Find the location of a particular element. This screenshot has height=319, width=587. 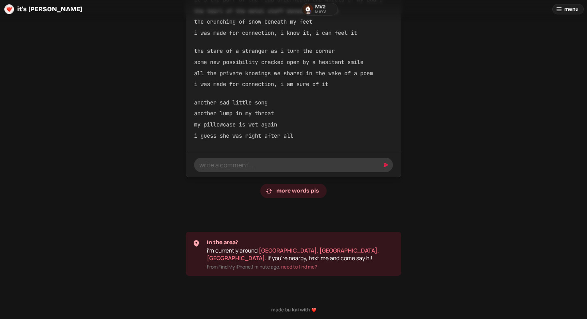

p: i was made for connection, i am sure of it is located at coordinates (294, 84).